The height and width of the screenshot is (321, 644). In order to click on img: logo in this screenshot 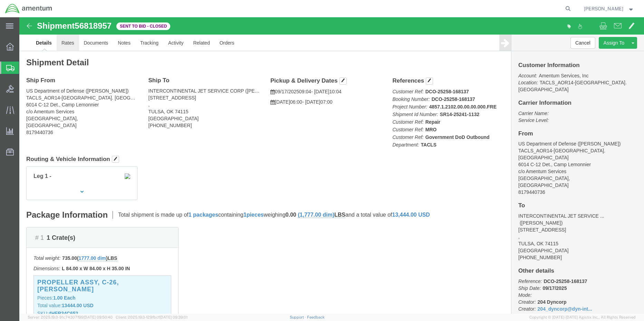, I will do `click(29, 8)`.